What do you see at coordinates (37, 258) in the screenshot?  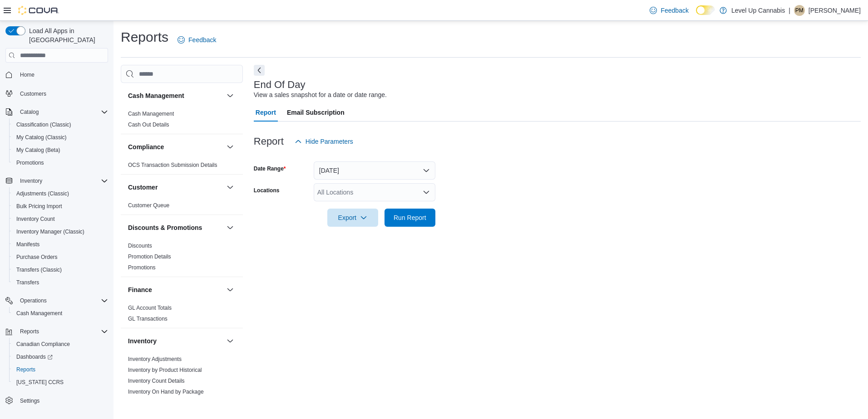 I see `a: Purchase Orders` at bounding box center [37, 258].